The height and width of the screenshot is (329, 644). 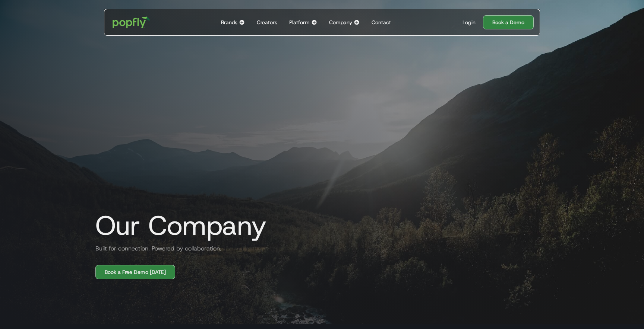 What do you see at coordinates (267, 22) in the screenshot?
I see `div: Creators` at bounding box center [267, 22].